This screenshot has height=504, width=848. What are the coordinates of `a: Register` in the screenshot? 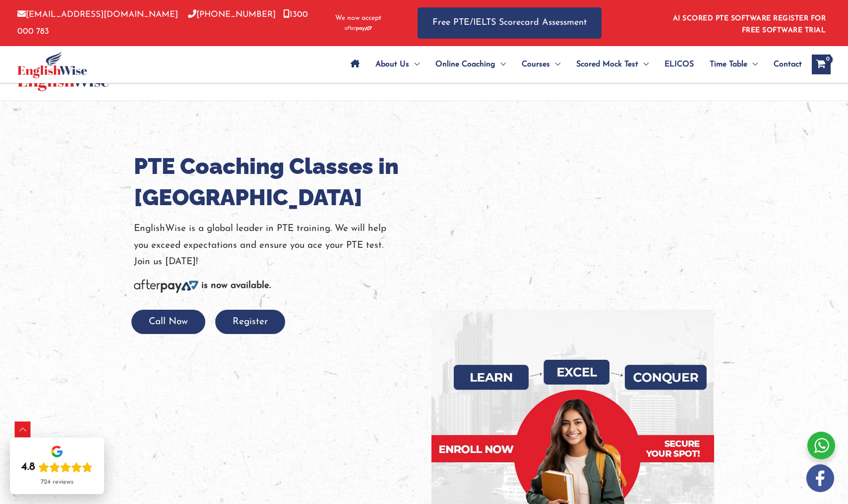 It's located at (250, 322).